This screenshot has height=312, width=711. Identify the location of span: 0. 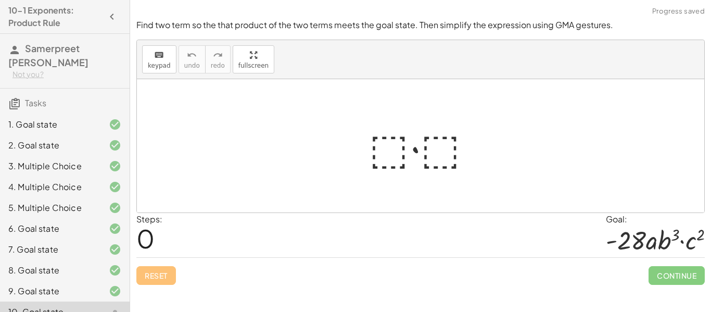
(145, 238).